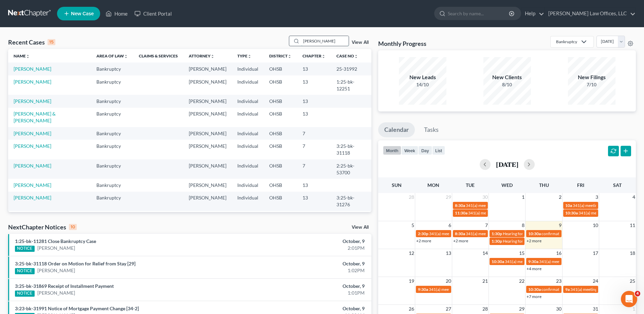  What do you see at coordinates (523, 197) in the screenshot?
I see `span: 1` at bounding box center [523, 197].